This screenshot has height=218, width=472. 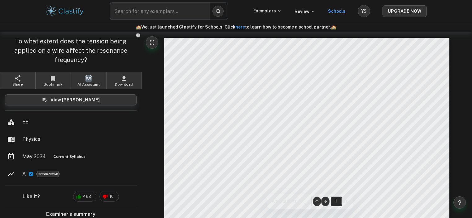 What do you see at coordinates (65, 11) in the screenshot?
I see `a: Clastify logo` at bounding box center [65, 11].